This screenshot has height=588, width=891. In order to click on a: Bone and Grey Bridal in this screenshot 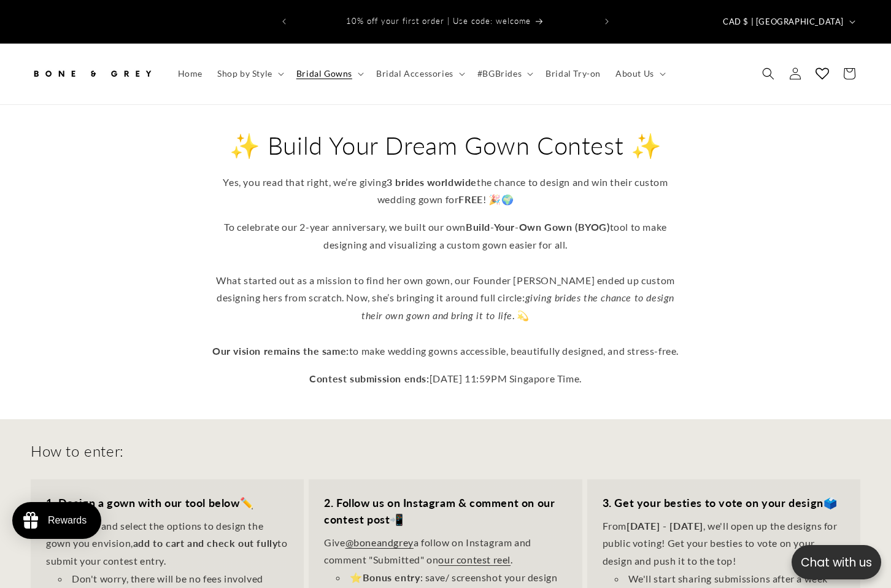, I will do `click(92, 74)`.